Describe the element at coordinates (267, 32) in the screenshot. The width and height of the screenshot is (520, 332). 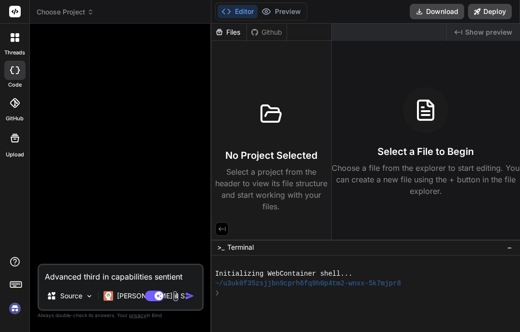
I see `div: Github` at that location.